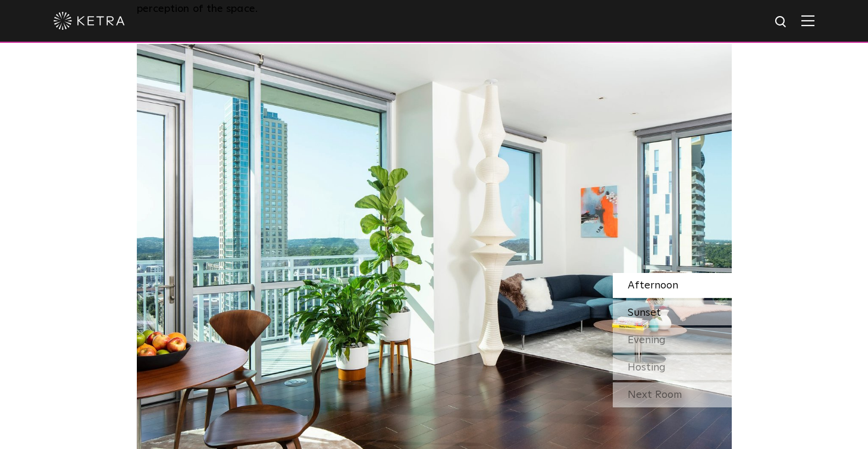 The width and height of the screenshot is (868, 449). What do you see at coordinates (644, 312) in the screenshot?
I see `span: Sunset` at bounding box center [644, 312].